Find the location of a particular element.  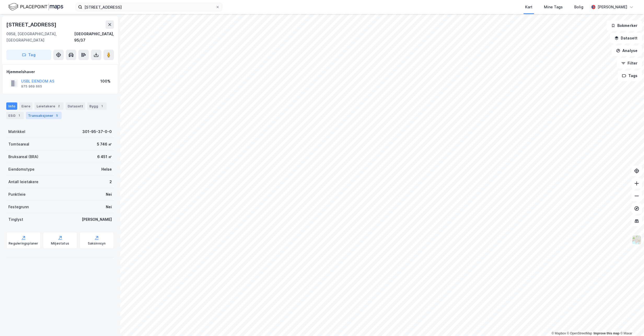

div: Leietakere is located at coordinates (49, 106).